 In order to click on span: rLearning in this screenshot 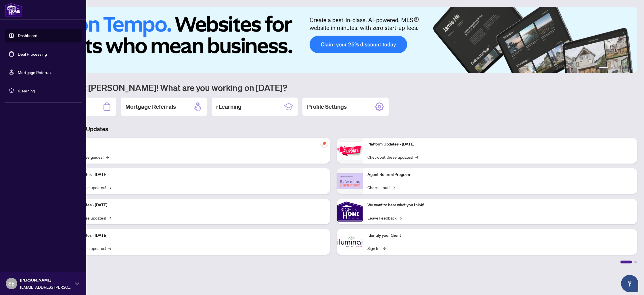, I will do `click(48, 91)`.